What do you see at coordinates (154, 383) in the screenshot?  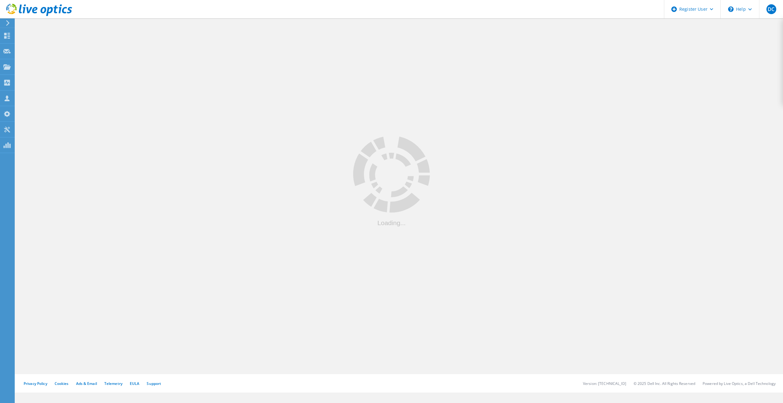 I see `a: Support` at bounding box center [154, 383].